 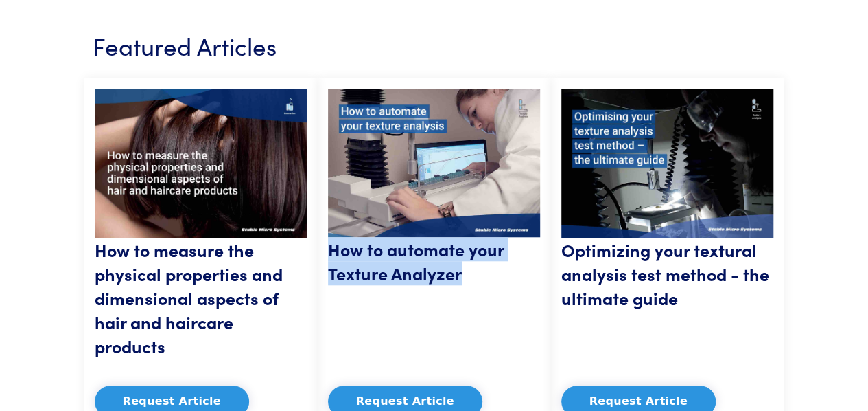 I want to click on img: optimizing-texture-analysis.jpg, so click(x=668, y=164).